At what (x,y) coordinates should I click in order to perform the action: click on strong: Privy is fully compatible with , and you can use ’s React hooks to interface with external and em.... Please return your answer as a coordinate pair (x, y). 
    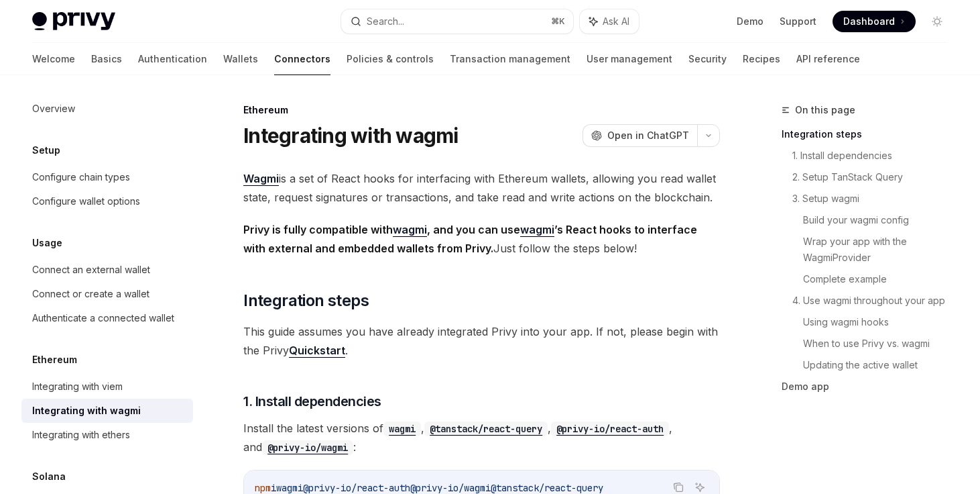
    Looking at the image, I should click on (470, 239).